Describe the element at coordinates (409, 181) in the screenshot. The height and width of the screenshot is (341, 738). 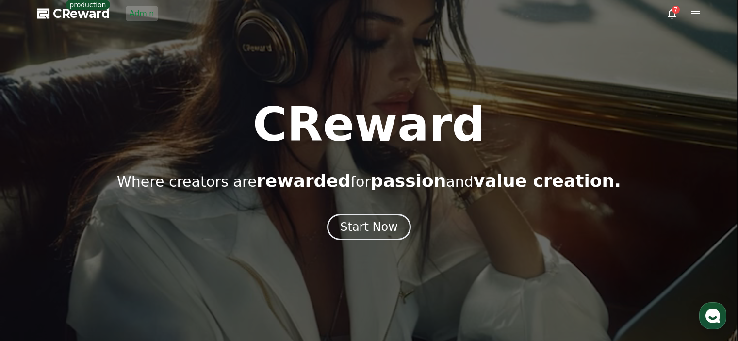
I see `span: passion` at that location.